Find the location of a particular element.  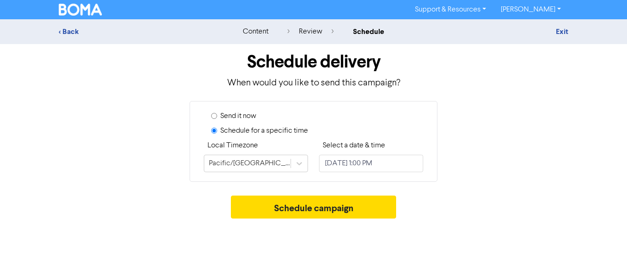

h1: Schedule delivery is located at coordinates (314, 62).